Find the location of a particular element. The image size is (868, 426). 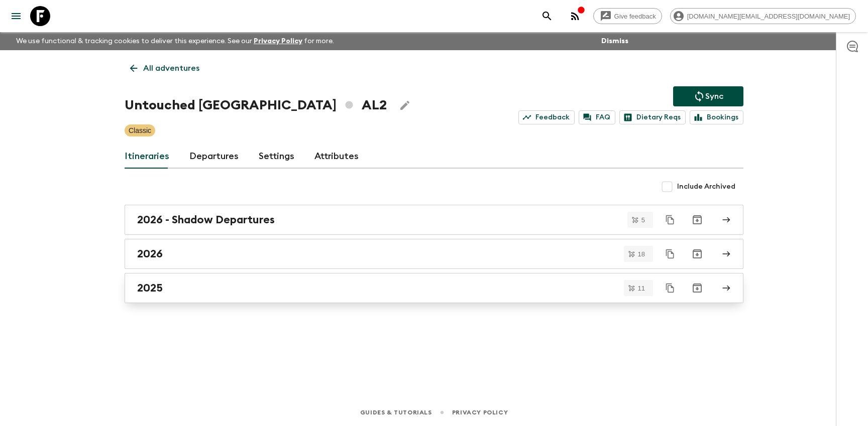

a: Settings is located at coordinates (276, 157).